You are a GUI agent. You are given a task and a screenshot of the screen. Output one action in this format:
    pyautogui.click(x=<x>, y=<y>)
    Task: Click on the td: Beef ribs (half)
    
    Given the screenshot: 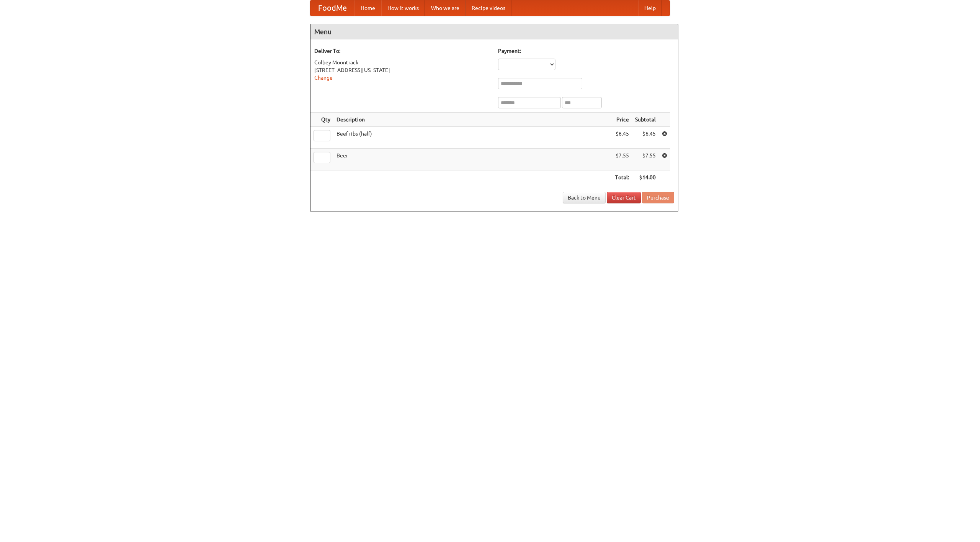 What is the action you would take?
    pyautogui.click(x=473, y=137)
    